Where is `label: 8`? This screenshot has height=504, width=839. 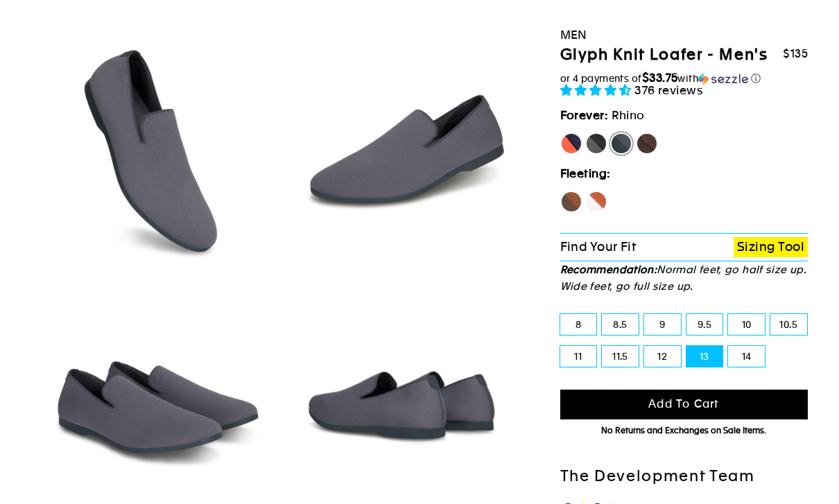
label: 8 is located at coordinates (579, 325).